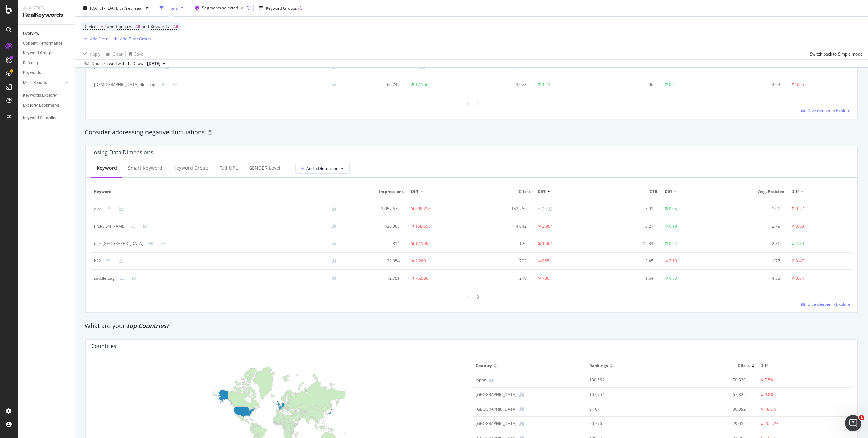 This screenshot has width=868, height=438. What do you see at coordinates (282, 8) in the screenshot?
I see `div: Keyword Groups` at bounding box center [282, 8].